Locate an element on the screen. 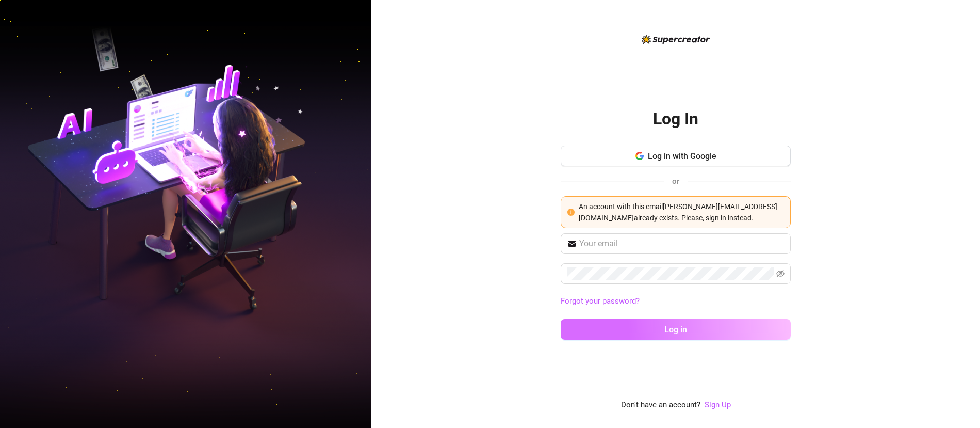 The height and width of the screenshot is (428, 980). button: Log in is located at coordinates (676, 329).